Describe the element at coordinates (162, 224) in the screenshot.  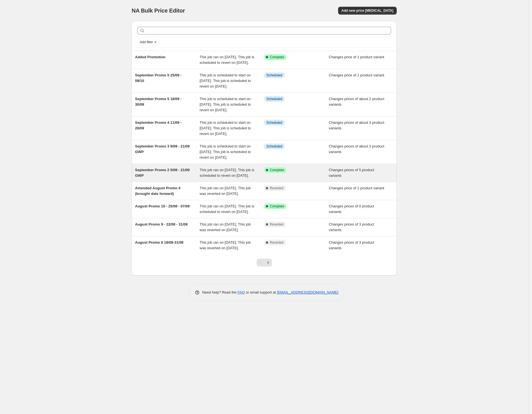
I see `span: August Promo 9 - 22/08 - 31/08` at that location.